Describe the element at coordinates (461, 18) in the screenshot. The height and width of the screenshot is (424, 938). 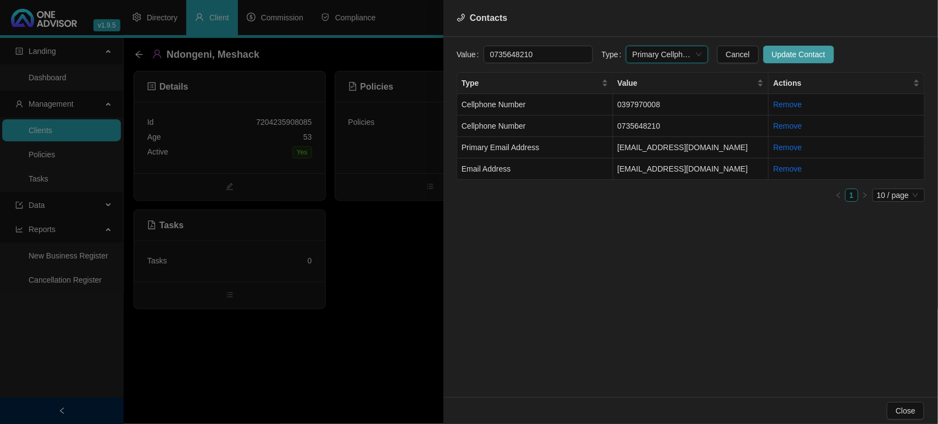
I see `span: phone` at that location.